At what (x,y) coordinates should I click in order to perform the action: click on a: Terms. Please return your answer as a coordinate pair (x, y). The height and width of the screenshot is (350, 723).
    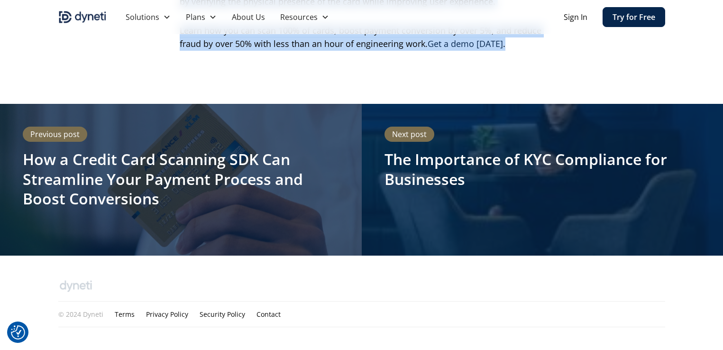
    Looking at the image, I should click on (125, 314).